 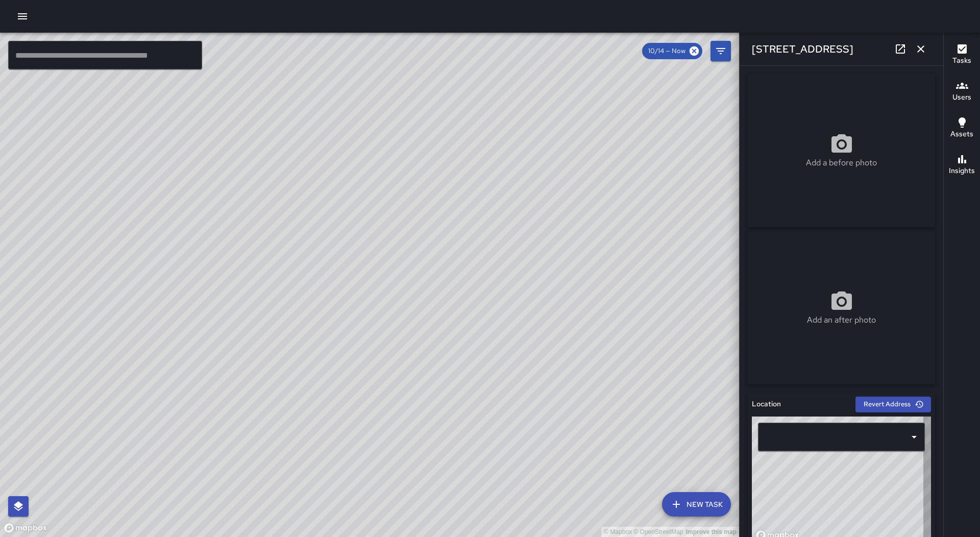 I want to click on button: Revert Address, so click(x=893, y=404).